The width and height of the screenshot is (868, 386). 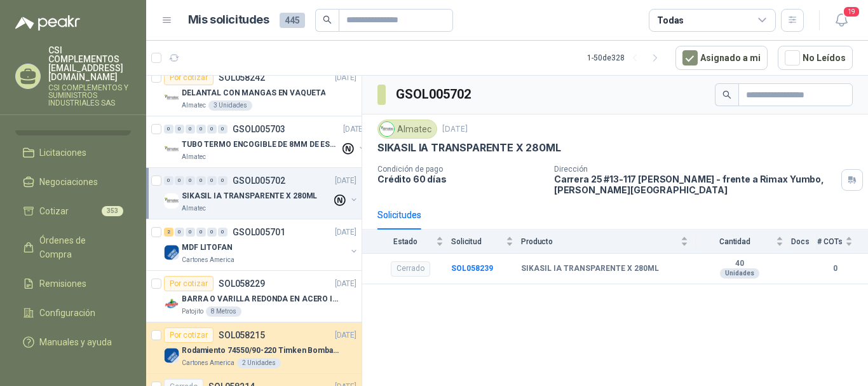 I want to click on p: Crédito 60 días, so click(x=461, y=179).